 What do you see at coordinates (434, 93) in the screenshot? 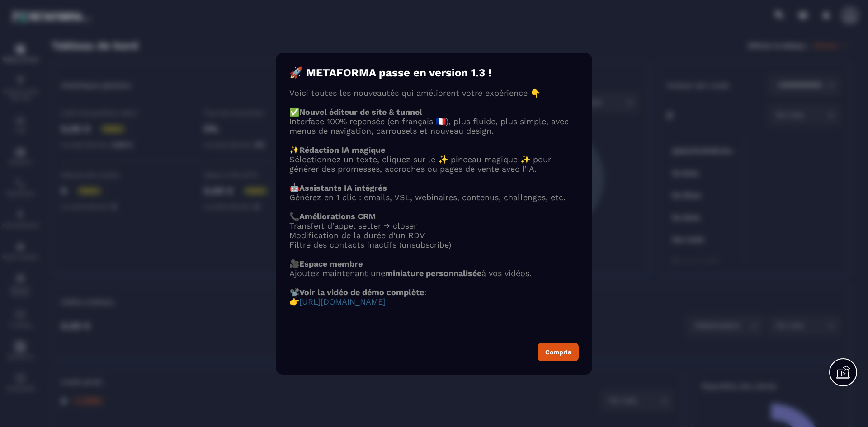
I see `p: Voici toutes les nouveautés qui améliorent votre expérience 👇` at bounding box center [434, 93].